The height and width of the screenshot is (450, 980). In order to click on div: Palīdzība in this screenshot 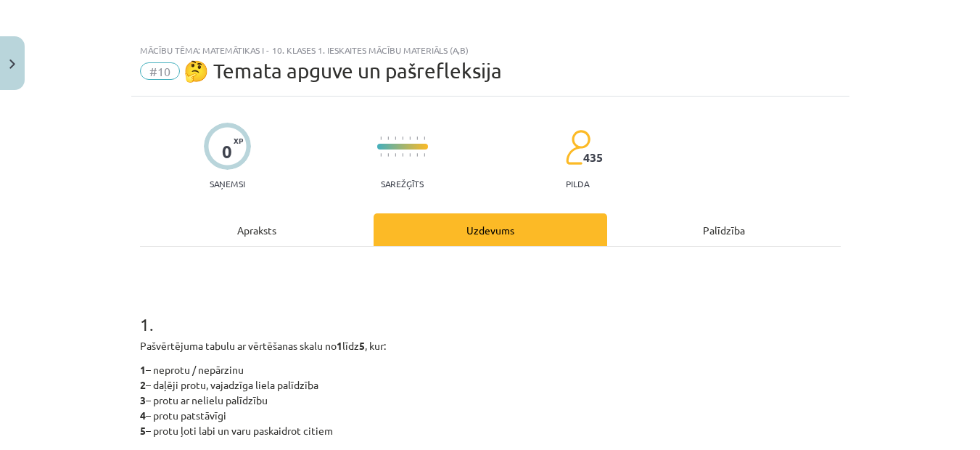, I will do `click(724, 229)`.